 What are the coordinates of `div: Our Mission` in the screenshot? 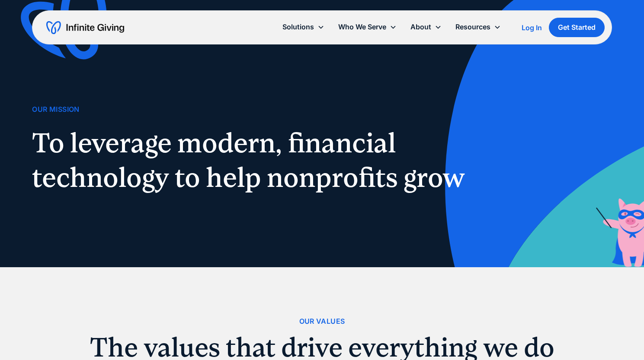 It's located at (55, 109).